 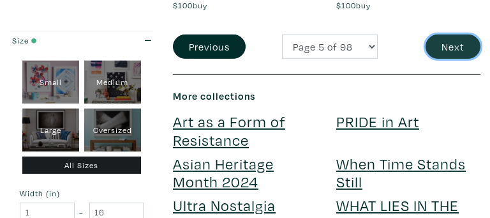 What do you see at coordinates (401, 172) in the screenshot?
I see `a: When Time Stands Still` at bounding box center [401, 172].